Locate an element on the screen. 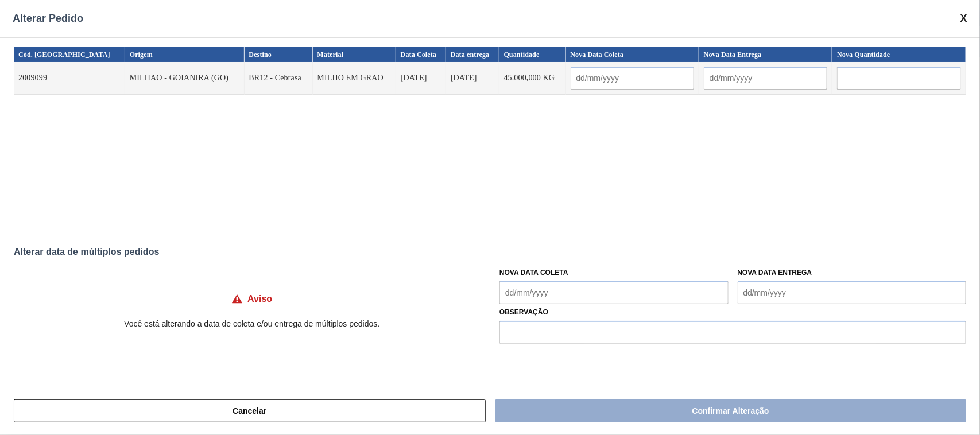  th: Material is located at coordinates (354, 55).